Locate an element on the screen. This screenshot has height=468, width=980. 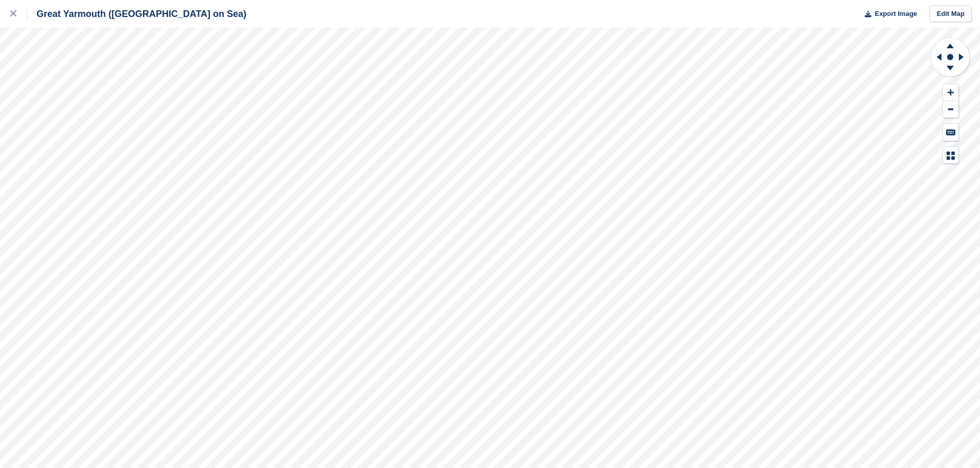
button: Zoom Out is located at coordinates (950, 110).